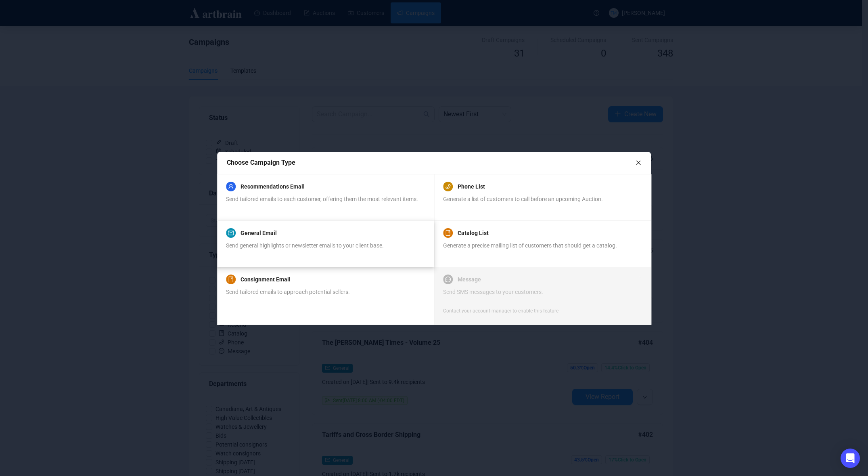 Image resolution: width=868 pixels, height=476 pixels. I want to click on span: Send general highlights or newsletter emails to your client base., so click(305, 245).